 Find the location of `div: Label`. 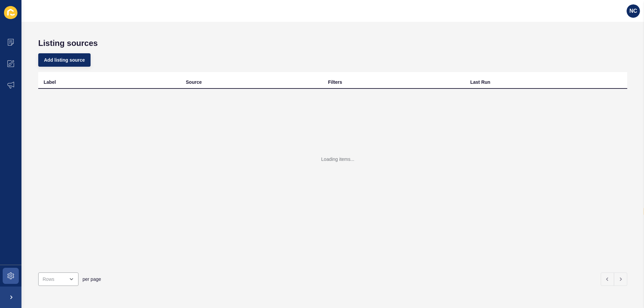

div: Label is located at coordinates (50, 82).